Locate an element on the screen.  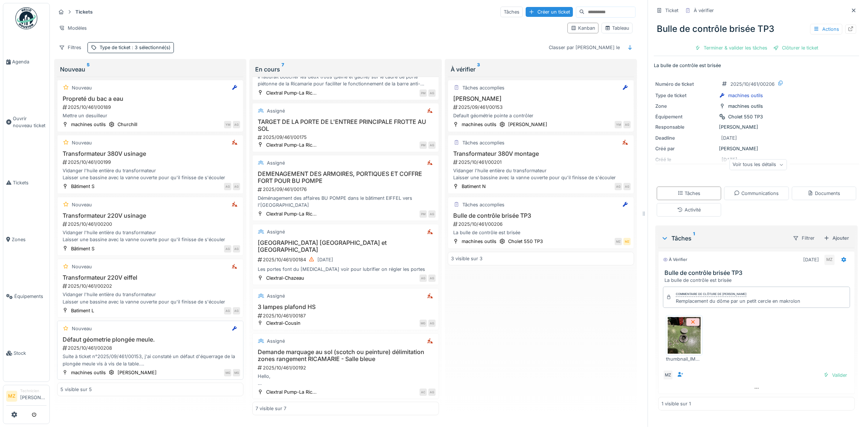
div: Modèles is located at coordinates (73, 28).